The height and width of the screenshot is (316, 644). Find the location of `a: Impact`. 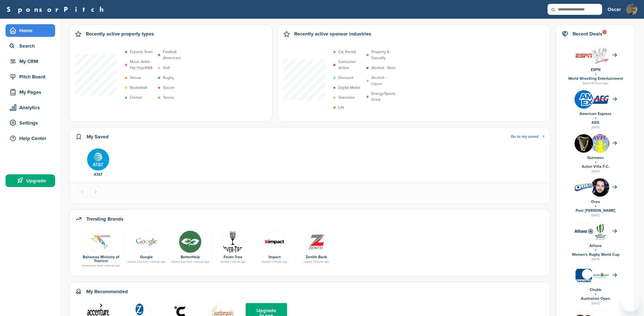

a: Impact is located at coordinates (275, 257).